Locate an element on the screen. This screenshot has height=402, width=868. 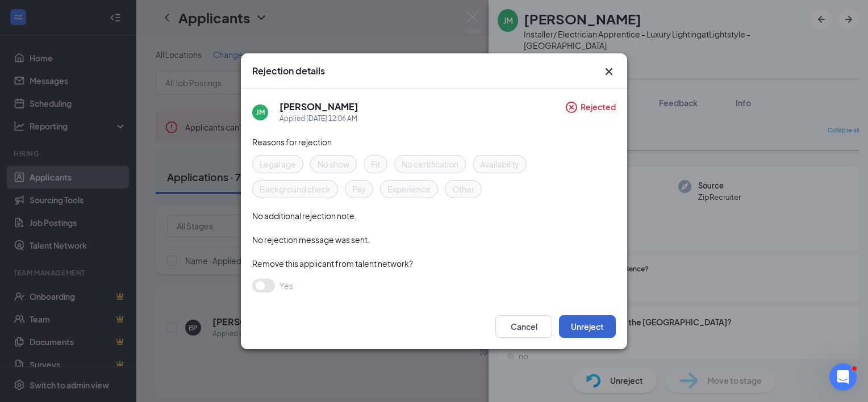
span: Availability is located at coordinates (499, 164).